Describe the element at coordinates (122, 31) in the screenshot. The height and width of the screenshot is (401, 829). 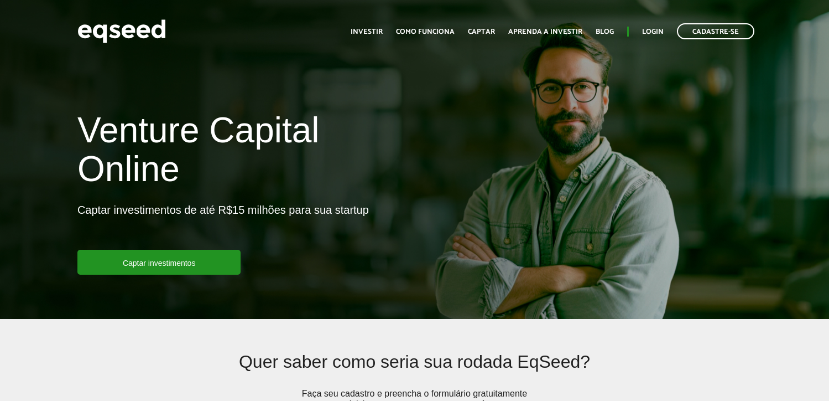
I see `img: EqSeed` at that location.